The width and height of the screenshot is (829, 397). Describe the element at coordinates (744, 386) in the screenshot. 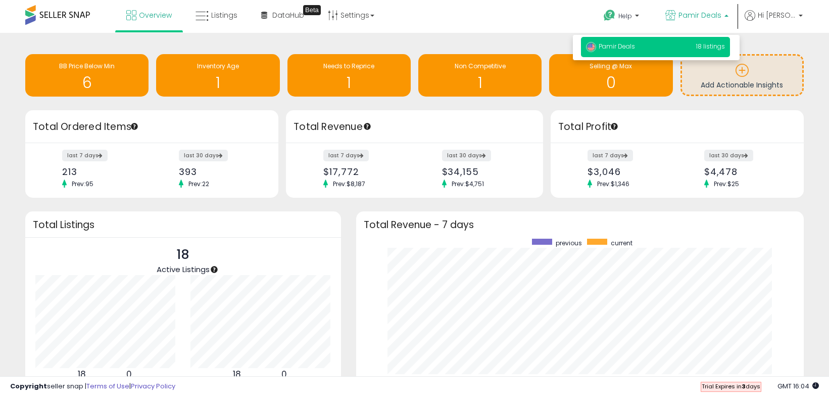

I see `b: 3` at that location.